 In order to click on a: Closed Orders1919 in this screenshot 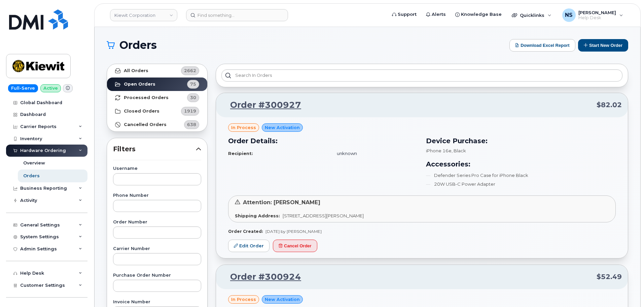, I will do `click(157, 111)`.